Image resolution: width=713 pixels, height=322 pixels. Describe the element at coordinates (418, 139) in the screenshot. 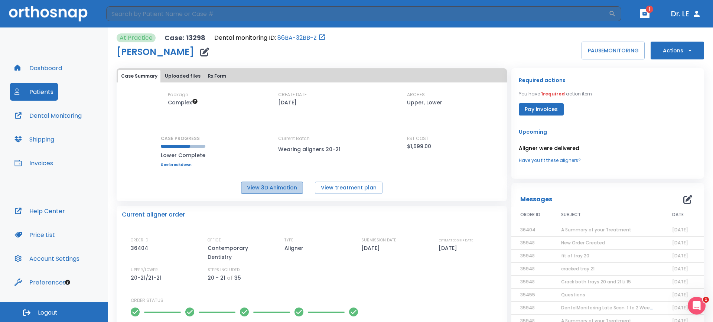

I see `p: EST COST` at that location.